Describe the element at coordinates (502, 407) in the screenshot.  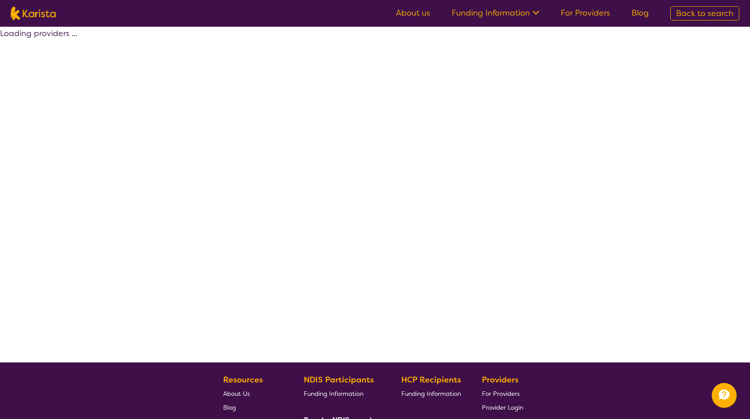
I see `a: Provider Login` at that location.